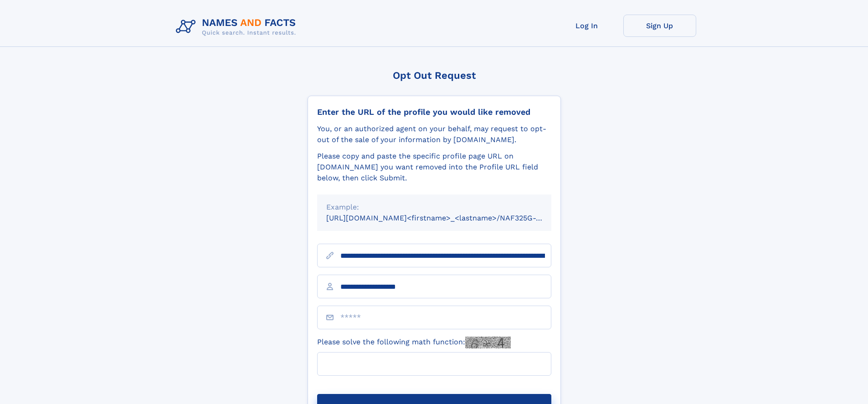 The width and height of the screenshot is (868, 404). I want to click on a: Sign Up, so click(660, 26).